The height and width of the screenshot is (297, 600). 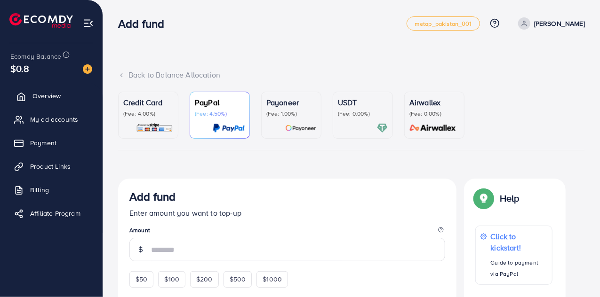 What do you see at coordinates (434, 103) in the screenshot?
I see `p: Airwallex` at bounding box center [434, 103].